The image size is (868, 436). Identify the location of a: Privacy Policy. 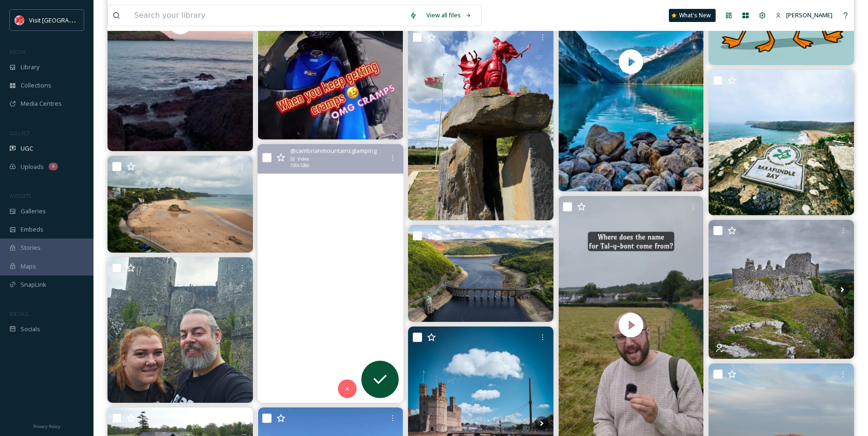
(47, 426).